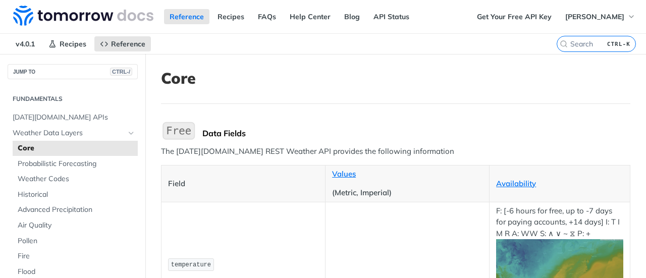 The height and width of the screenshot is (278, 646). I want to click on svg: Search, so click(564, 44).